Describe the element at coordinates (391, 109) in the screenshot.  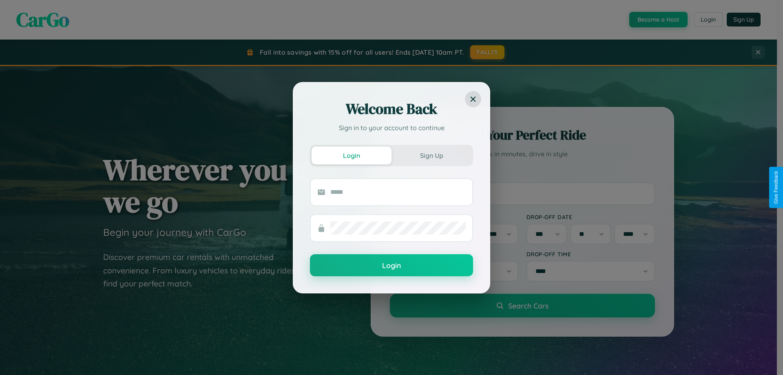
I see `h2: Welcome Back` at that location.